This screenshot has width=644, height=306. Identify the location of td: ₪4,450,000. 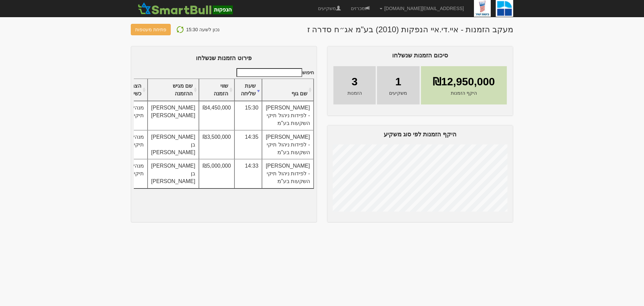
(216, 116).